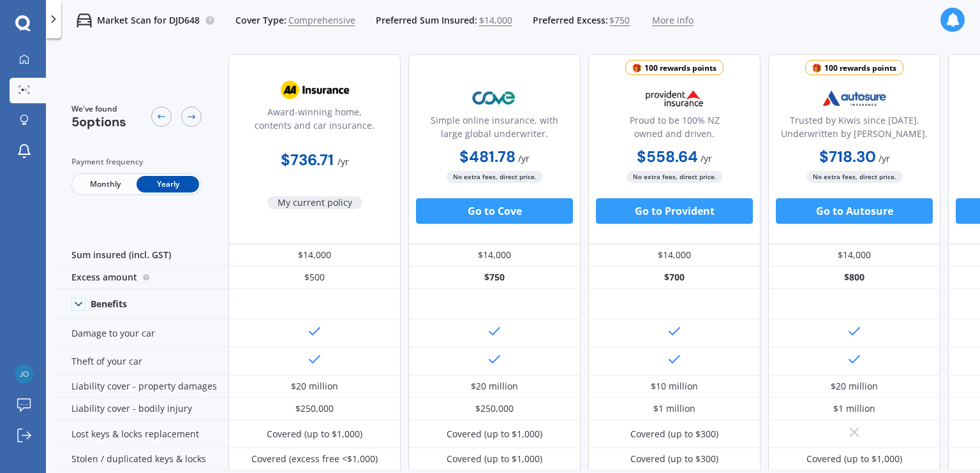  I want to click on div: Covered (excess free <$1,000), so click(314, 459).